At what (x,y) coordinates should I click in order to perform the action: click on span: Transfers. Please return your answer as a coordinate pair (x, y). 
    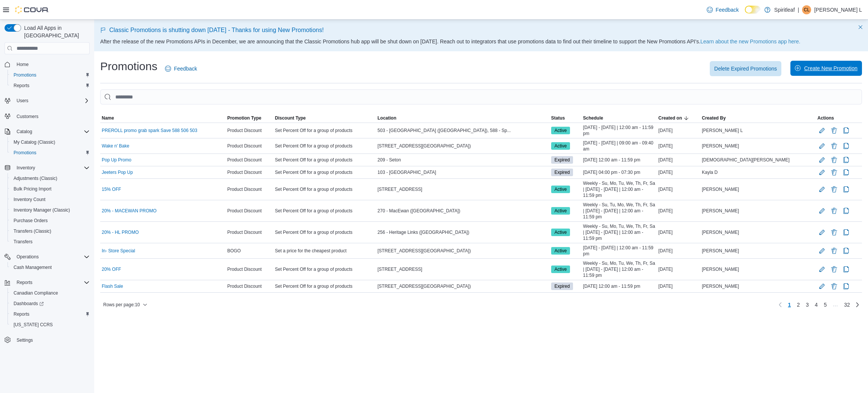
    Looking at the image, I should click on (50, 241).